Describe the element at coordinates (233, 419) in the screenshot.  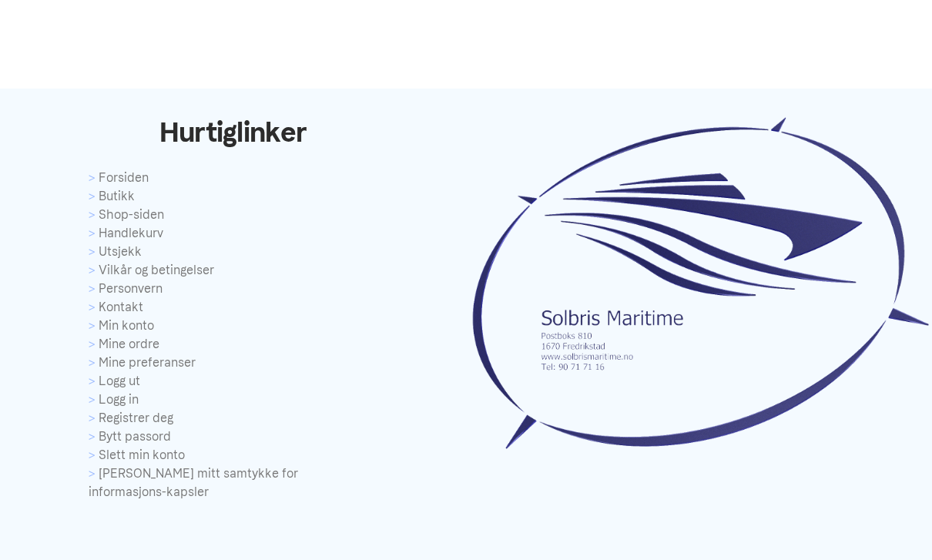
I see `a: Registrer deg` at that location.